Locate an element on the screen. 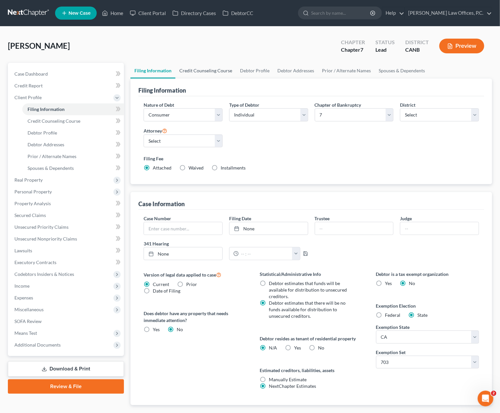 This screenshot has width=500, height=413. span: Case Dashboard is located at coordinates (31, 74).